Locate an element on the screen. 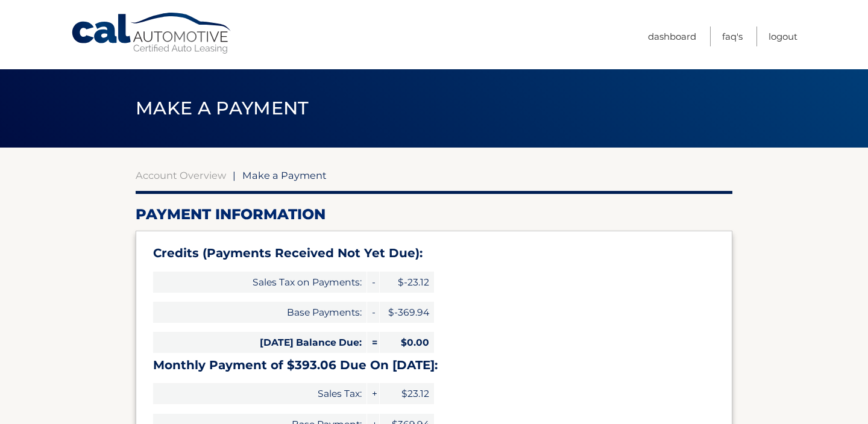 This screenshot has width=868, height=424. span: Sales Tax on Payments: is located at coordinates (260, 282).